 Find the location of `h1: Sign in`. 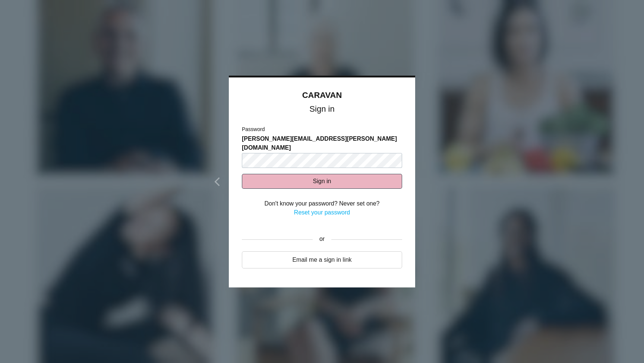

h1: Sign in is located at coordinates (322, 109).